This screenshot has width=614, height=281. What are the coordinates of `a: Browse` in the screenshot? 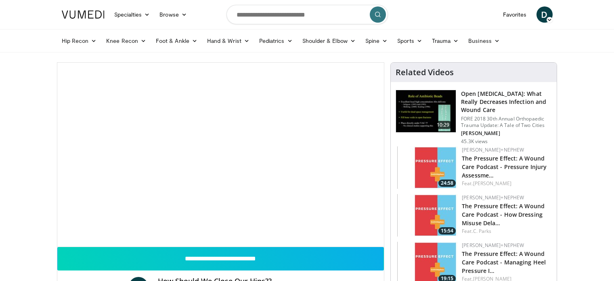 It's located at (173, 15).